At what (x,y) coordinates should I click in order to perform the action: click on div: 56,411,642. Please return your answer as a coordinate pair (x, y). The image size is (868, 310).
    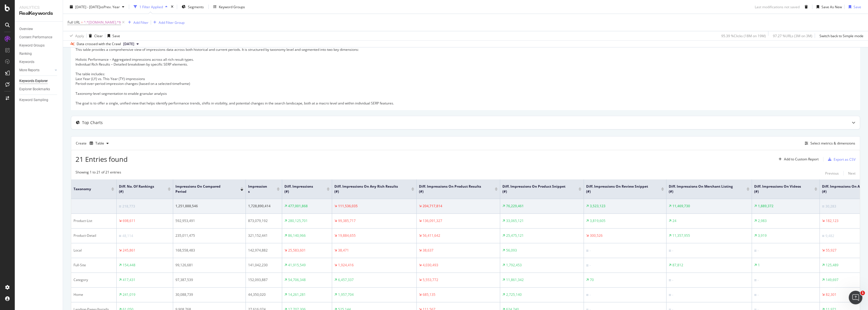
    Looking at the image, I should click on (431, 235).